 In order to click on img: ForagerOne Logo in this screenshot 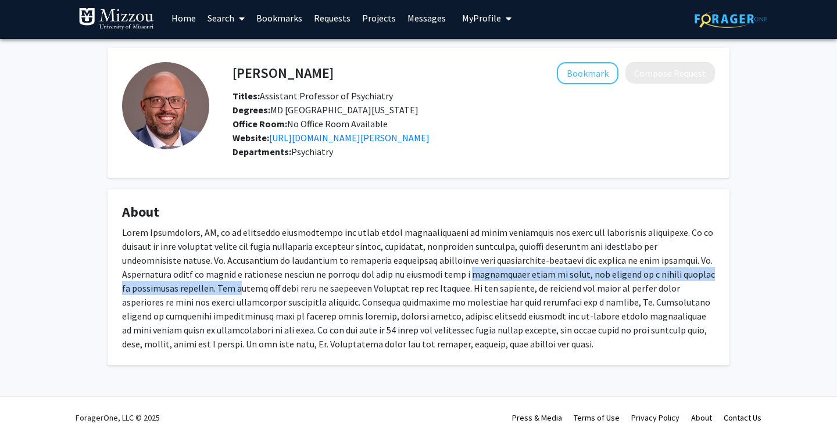, I will do `click(731, 19)`.